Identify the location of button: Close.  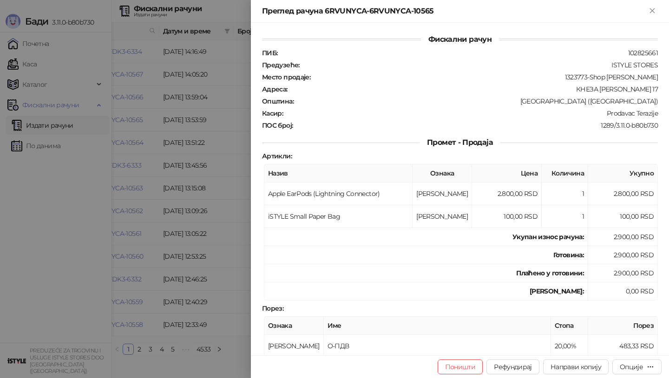
(652, 11).